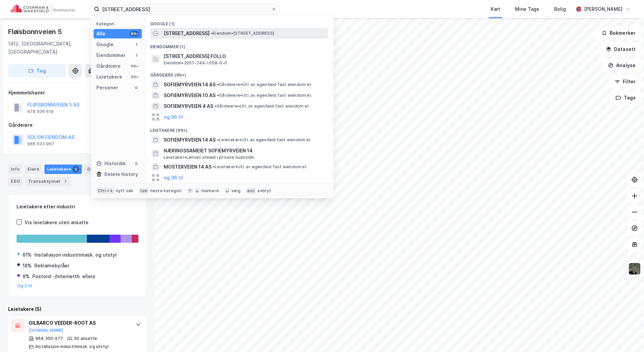 The height and width of the screenshot is (352, 644). Describe the element at coordinates (43, 10) in the screenshot. I see `img: cushman-wakefield-realkapital-logo.202ea83816669bd177139c58696a8fa1.svg` at that location.